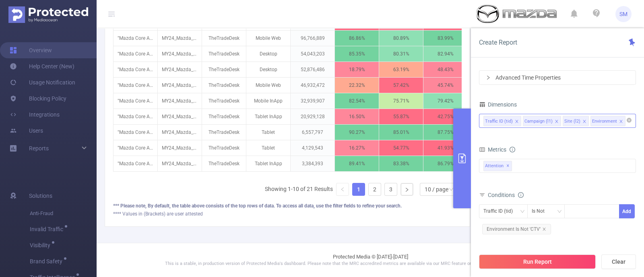 The height and width of the screenshot is (277, 644). What do you see at coordinates (445, 117) in the screenshot?
I see `p: 42.75 %` at bounding box center [445, 117].